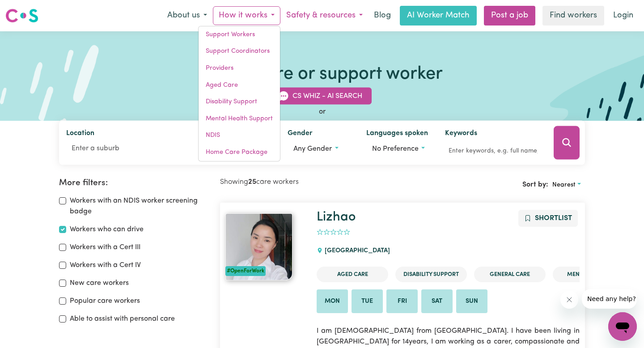  What do you see at coordinates (322, 74) in the screenshot?
I see `h1: Find a care or support worker` at bounding box center [322, 74].